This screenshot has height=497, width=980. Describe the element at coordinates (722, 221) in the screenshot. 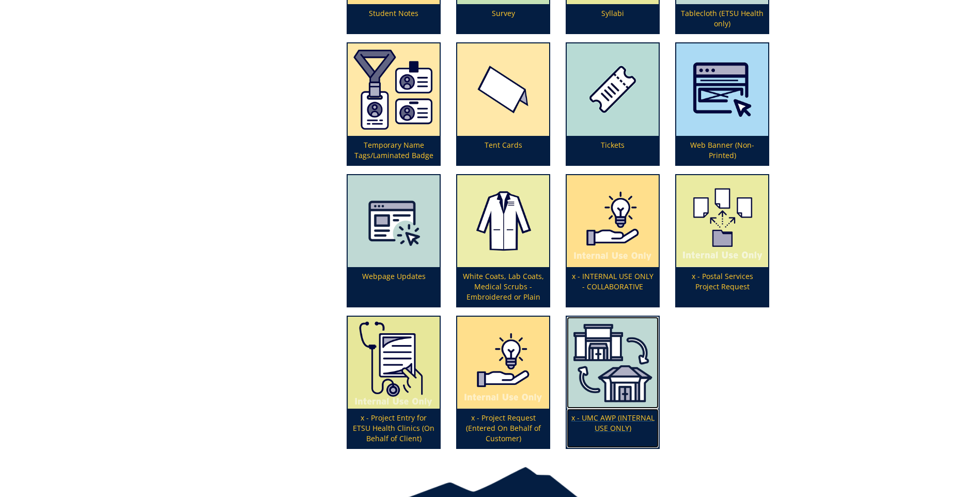

I see `img: outsourcing%20internal%20use-5c647ee7095515.28580629.png` at that location.